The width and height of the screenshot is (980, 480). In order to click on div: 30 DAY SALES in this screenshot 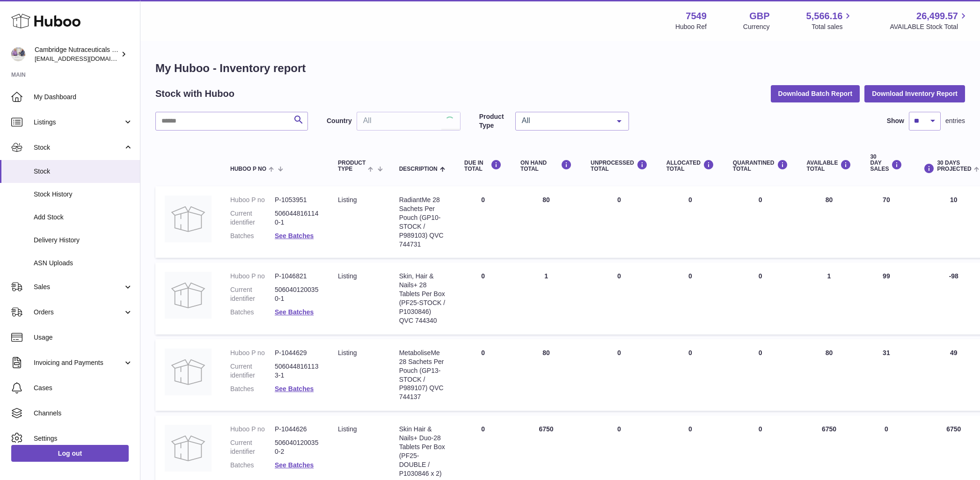, I will do `click(886, 164)`.